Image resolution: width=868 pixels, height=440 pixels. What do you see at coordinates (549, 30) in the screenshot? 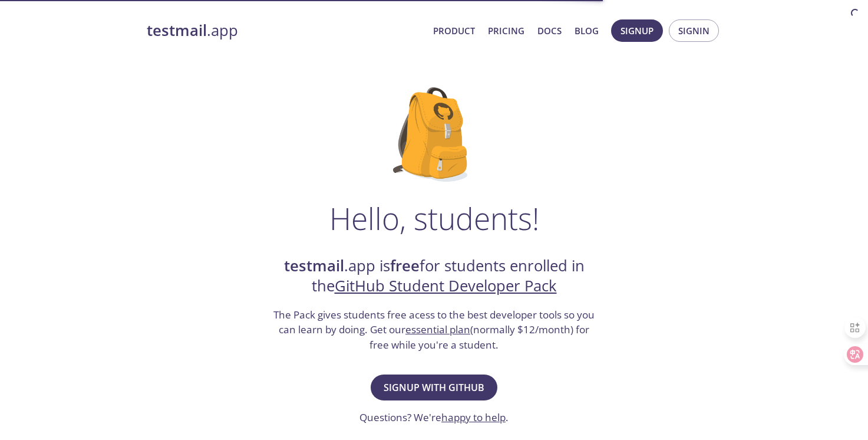
I see `a: Docs` at bounding box center [549, 30].